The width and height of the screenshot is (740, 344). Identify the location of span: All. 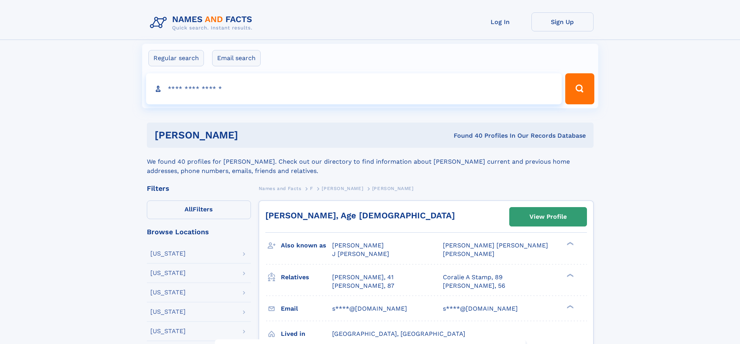
(188, 209).